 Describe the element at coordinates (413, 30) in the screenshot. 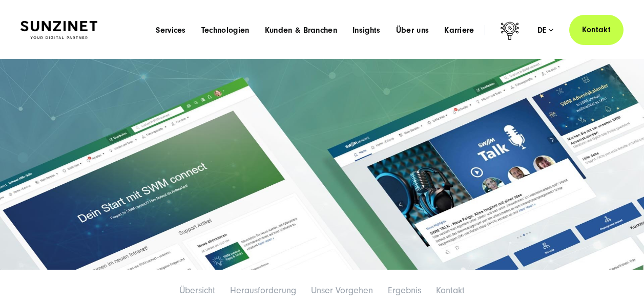

I see `a: Über uns` at that location.